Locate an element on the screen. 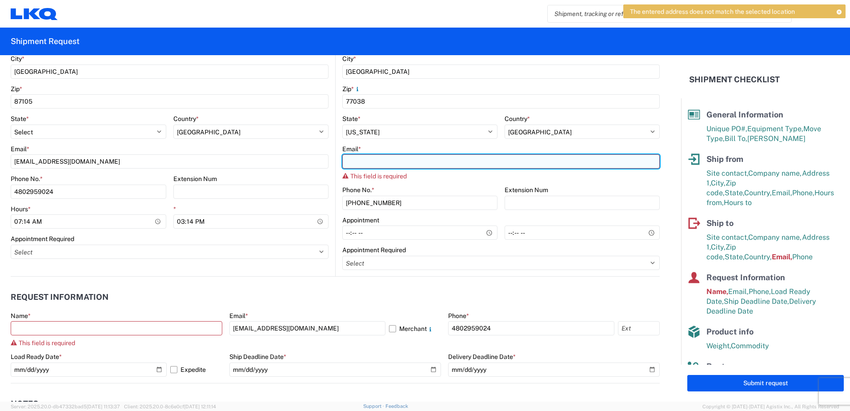  span: Commodity is located at coordinates (750, 346).